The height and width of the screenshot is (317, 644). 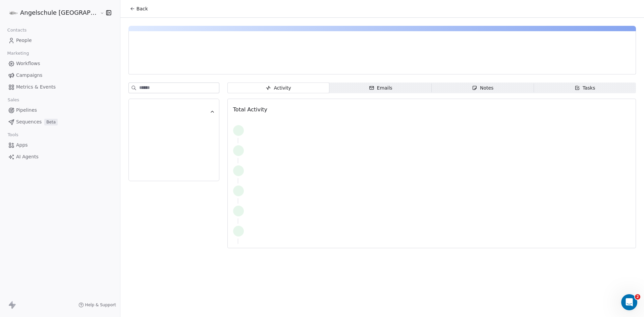 I want to click on span: Workflows, so click(x=28, y=63).